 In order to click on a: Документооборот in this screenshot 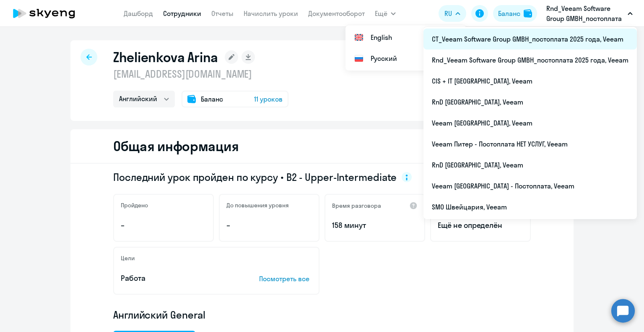, I will do `click(336, 14)`.